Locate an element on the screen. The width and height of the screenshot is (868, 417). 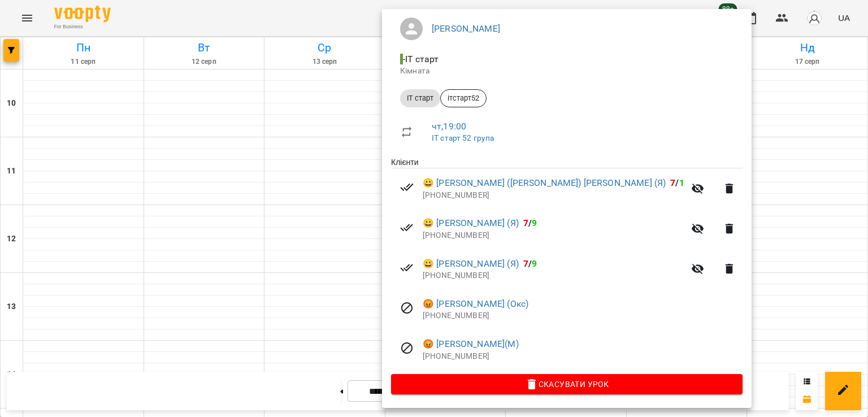
span: ІТ старт is located at coordinates (420, 98).